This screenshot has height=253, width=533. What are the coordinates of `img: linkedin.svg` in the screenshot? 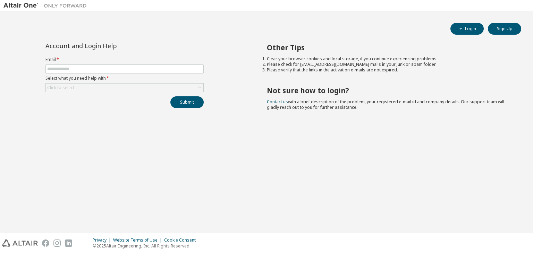 It's located at (68, 243).